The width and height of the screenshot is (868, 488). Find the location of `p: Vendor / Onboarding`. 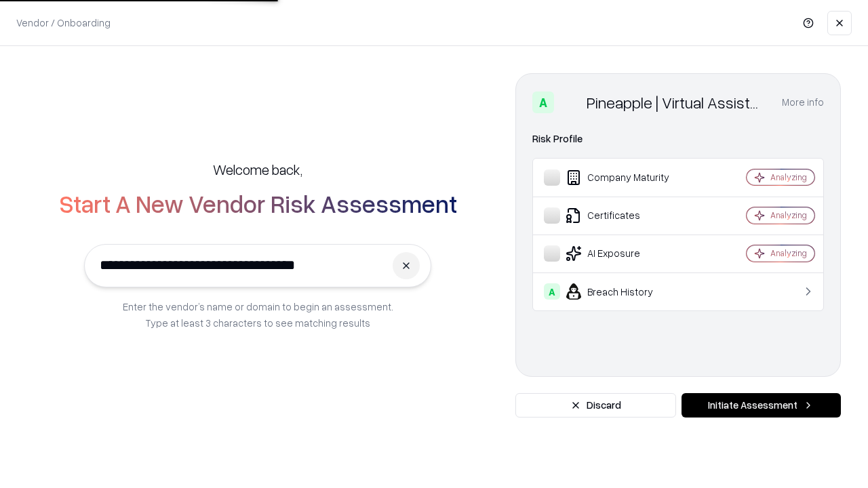

p: Vendor / Onboarding is located at coordinates (63, 22).